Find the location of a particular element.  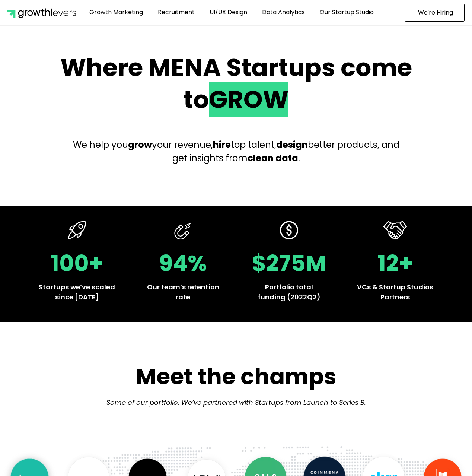

a: We're Hiring is located at coordinates (434, 13).